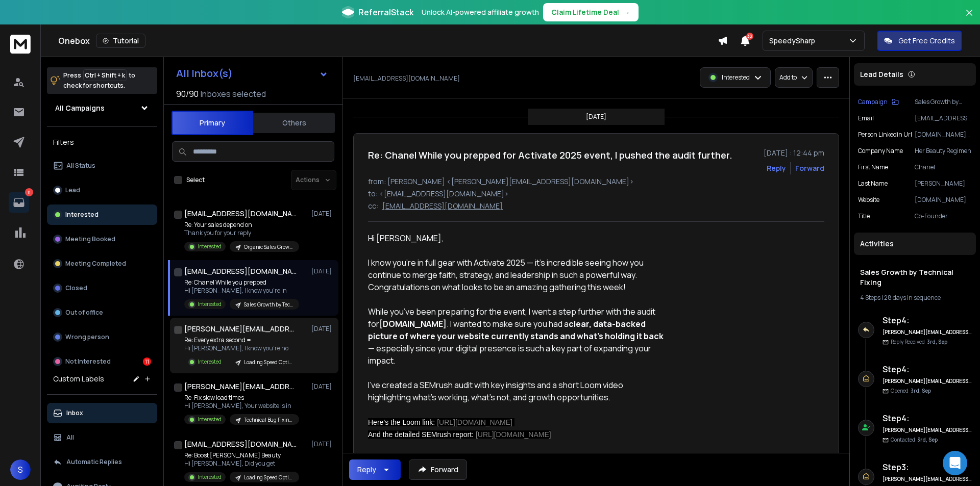  I want to click on button: Meeting Booked, so click(102, 240).